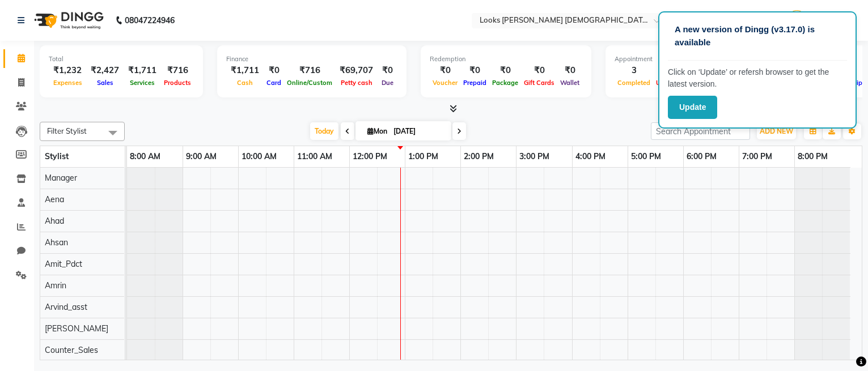 The width and height of the screenshot is (868, 371). I want to click on span: Services, so click(142, 82).